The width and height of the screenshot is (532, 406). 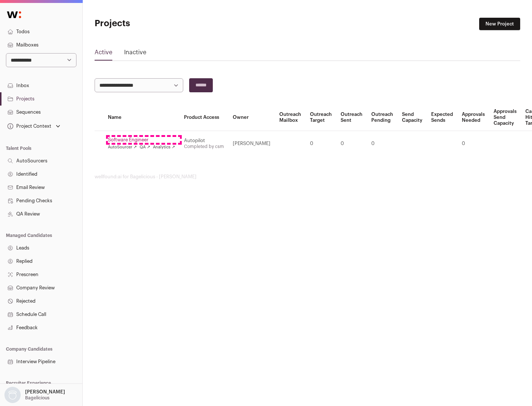 I want to click on th: Owner, so click(x=252, y=117).